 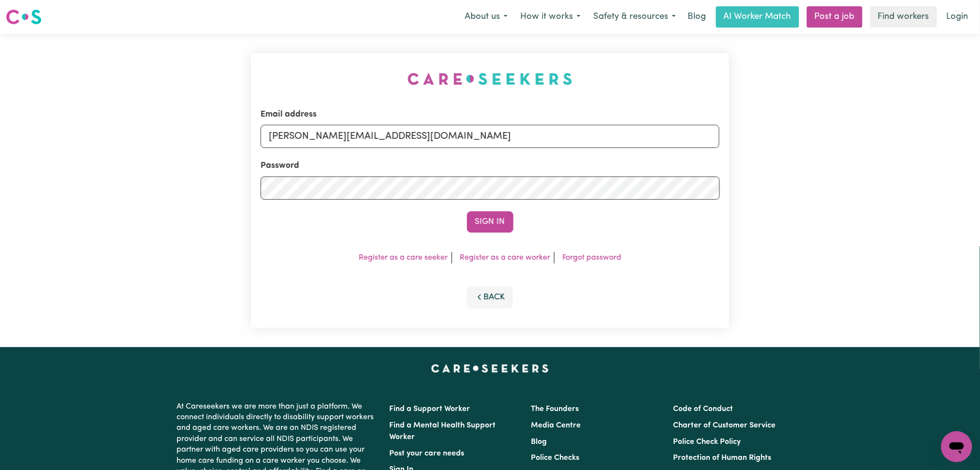 What do you see at coordinates (443, 431) in the screenshot?
I see `a: Find a Mental Health Support Worker` at bounding box center [443, 431].